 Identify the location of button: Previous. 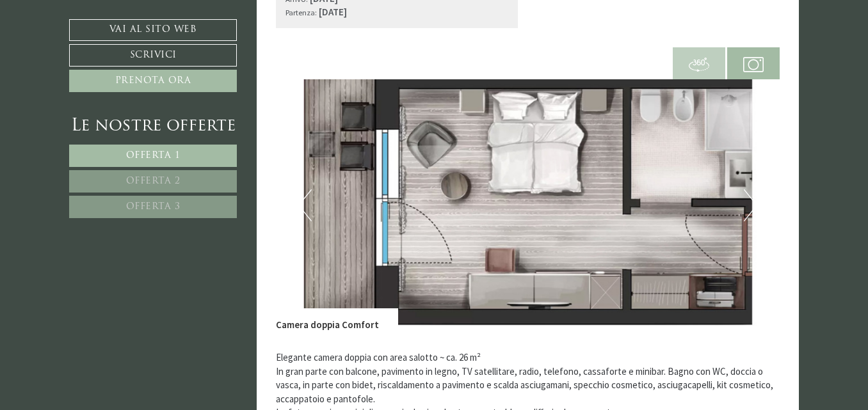
(305, 205).